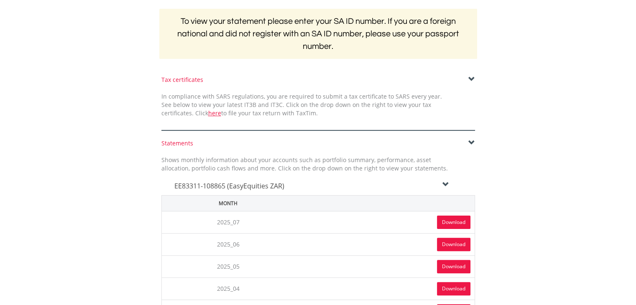 The height and width of the screenshot is (305, 636). Describe the element at coordinates (301, 104) in the screenshot. I see `span: In compliance with SARS regulations, you are required to submit a tax certificate to SARS every y...` at that location.